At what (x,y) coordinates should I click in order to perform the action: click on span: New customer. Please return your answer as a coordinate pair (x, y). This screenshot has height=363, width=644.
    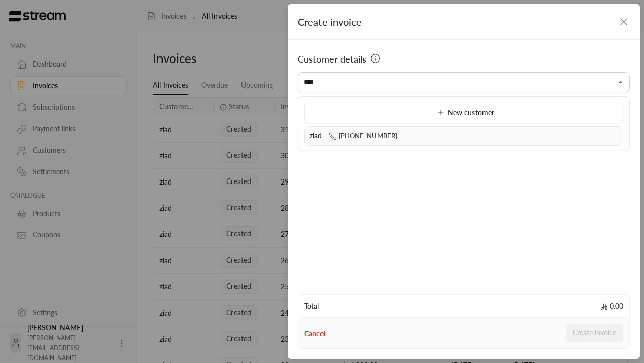
    Looking at the image, I should click on (464, 112).